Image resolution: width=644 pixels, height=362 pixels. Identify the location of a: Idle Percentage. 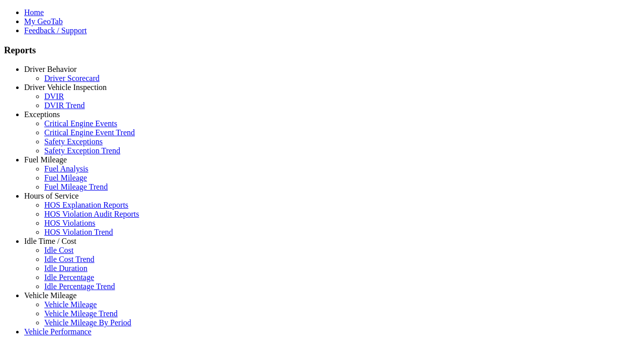
(69, 277).